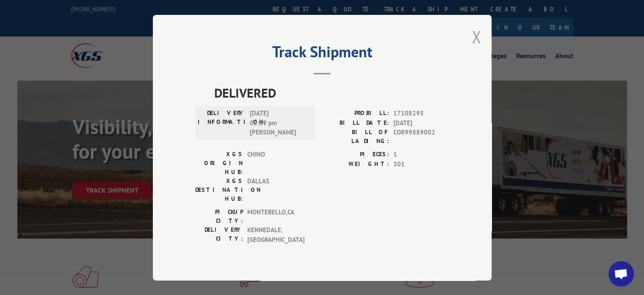 This screenshot has width=644, height=295. Describe the element at coordinates (332, 92) in the screenshot. I see `span: DELIVERED` at that location.